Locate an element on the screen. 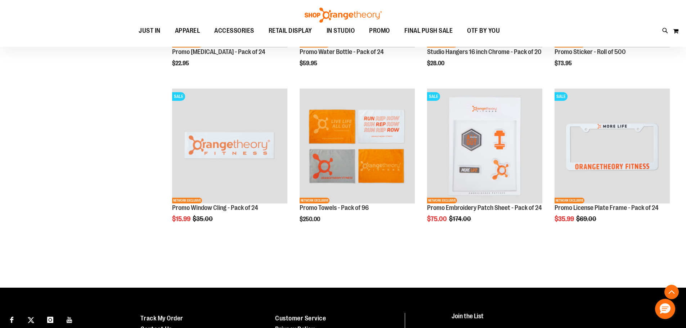  span: PROMO is located at coordinates (380, 31).